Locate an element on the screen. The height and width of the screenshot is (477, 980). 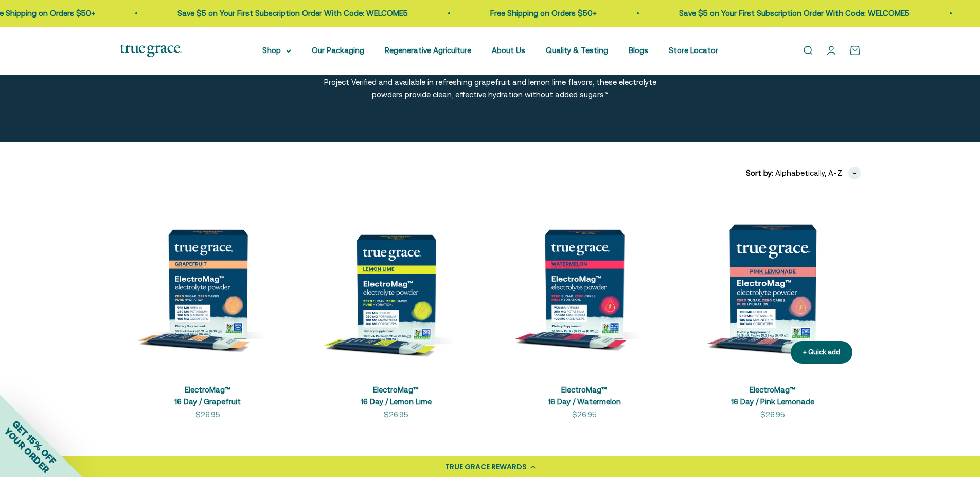
button: Alphabetically, A-Z is located at coordinates (818, 173).